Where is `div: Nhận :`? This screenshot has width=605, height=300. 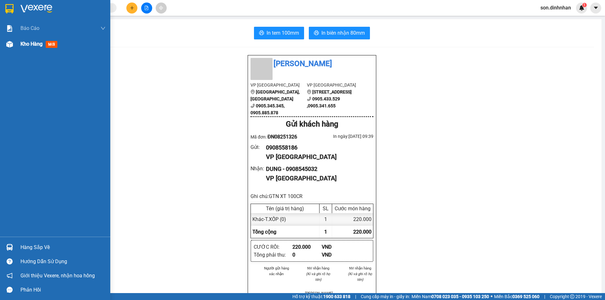 div: Nhận : is located at coordinates (258, 169).